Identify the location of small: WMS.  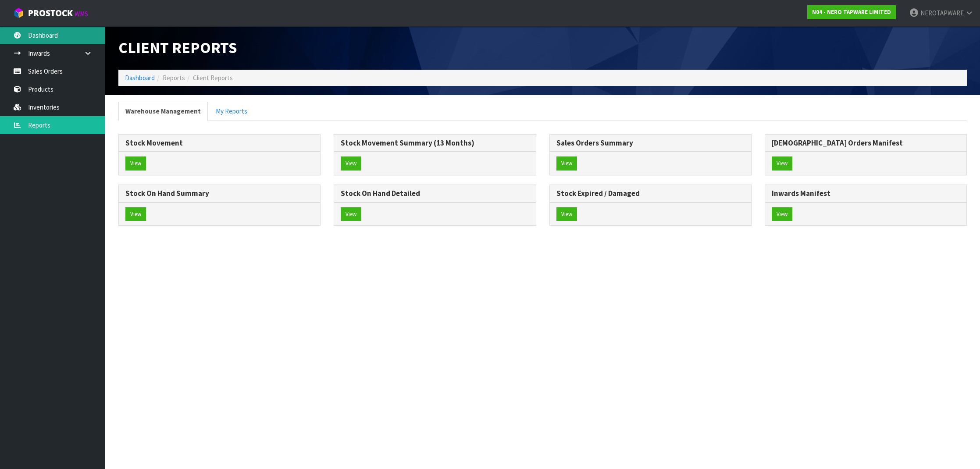
(81, 14).